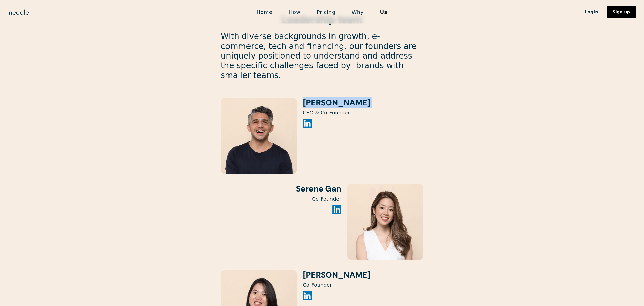 The image size is (644, 306). I want to click on a: How, so click(295, 12).